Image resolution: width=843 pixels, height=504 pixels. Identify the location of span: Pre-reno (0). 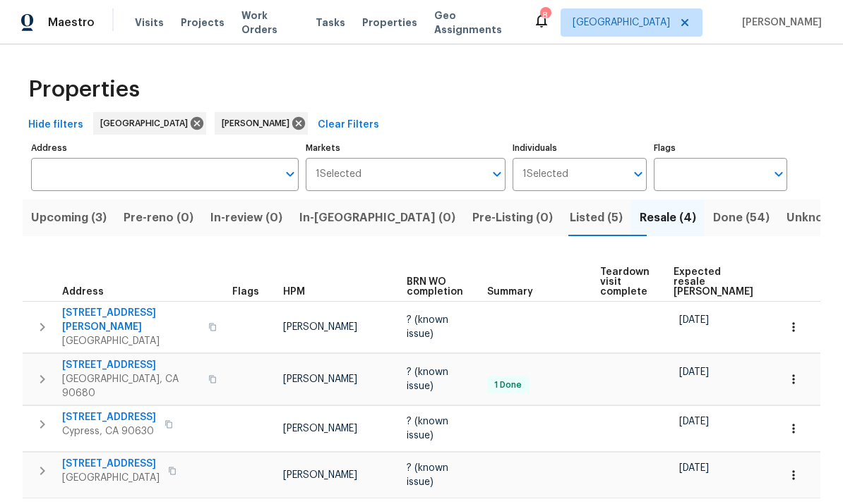
(158, 218).